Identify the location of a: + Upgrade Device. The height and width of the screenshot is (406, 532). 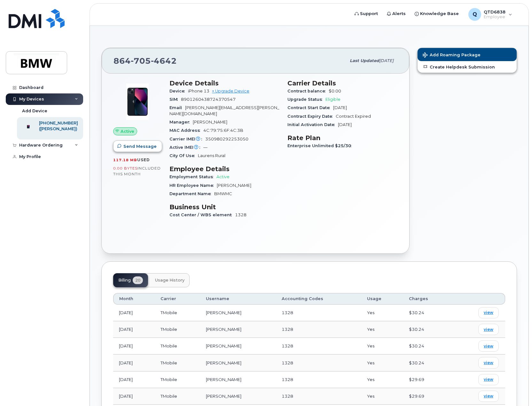
(231, 91).